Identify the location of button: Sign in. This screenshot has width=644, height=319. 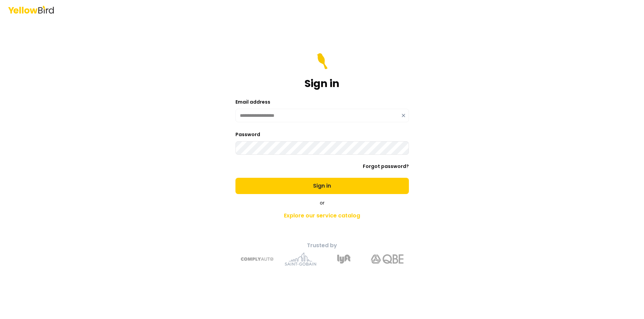
(322, 186).